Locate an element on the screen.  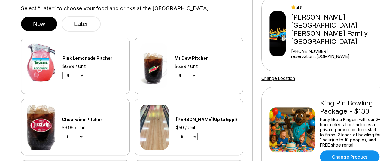
img: Pink Lemonade Pitcher is located at coordinates (41, 66).